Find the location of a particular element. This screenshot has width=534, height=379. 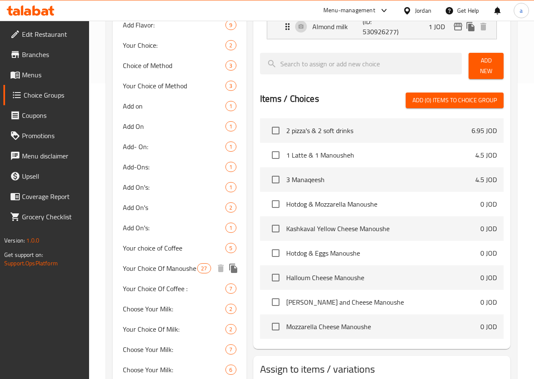

span: Hotdog & Mozzarella Manoushe is located at coordinates (383, 204).